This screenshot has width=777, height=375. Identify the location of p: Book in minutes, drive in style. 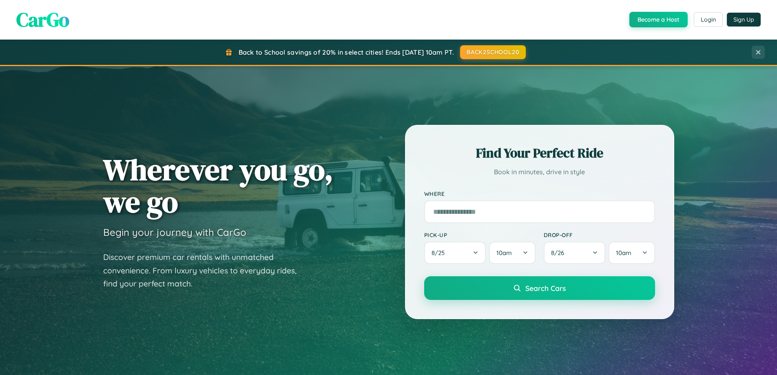
(539, 172).